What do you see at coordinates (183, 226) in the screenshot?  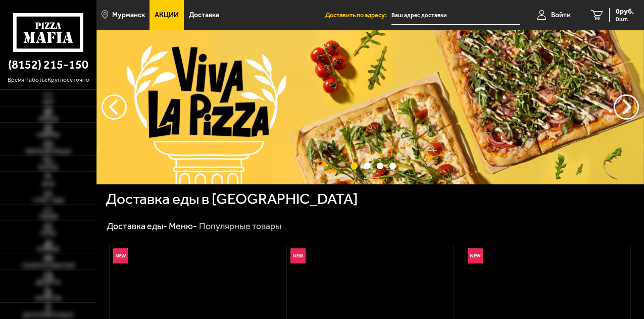 I see `a: Меню-` at bounding box center [183, 226].